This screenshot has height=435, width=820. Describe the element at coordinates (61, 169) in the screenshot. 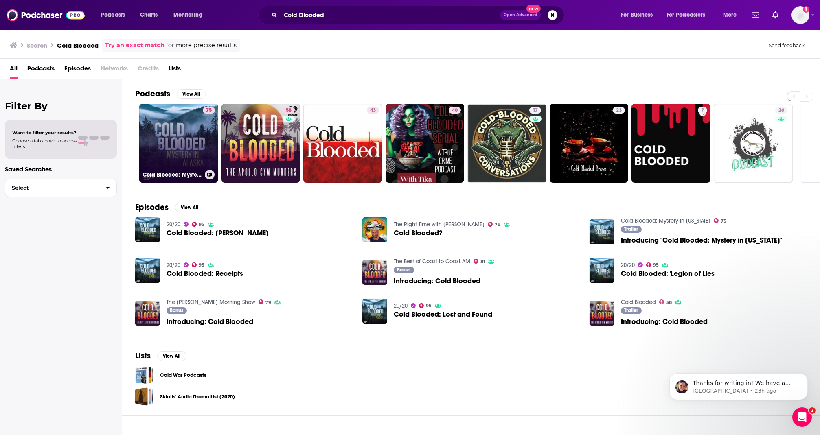

I see `p: Saved Searches` at that location.